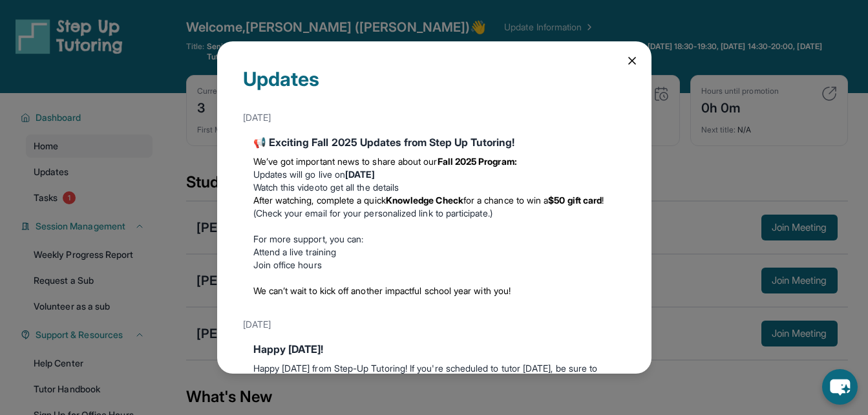  Describe the element at coordinates (295, 251) in the screenshot. I see `a: Attend a live training` at that location.